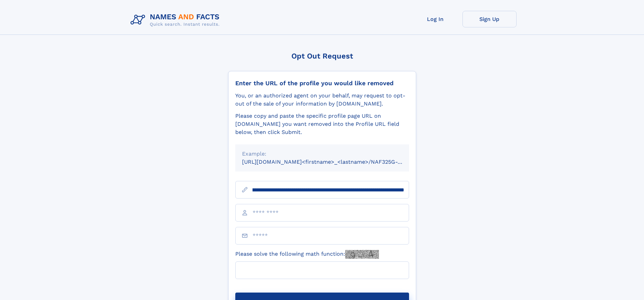  Describe the element at coordinates (307, 254) in the screenshot. I see `label: Please solve the following math function:` at that location.